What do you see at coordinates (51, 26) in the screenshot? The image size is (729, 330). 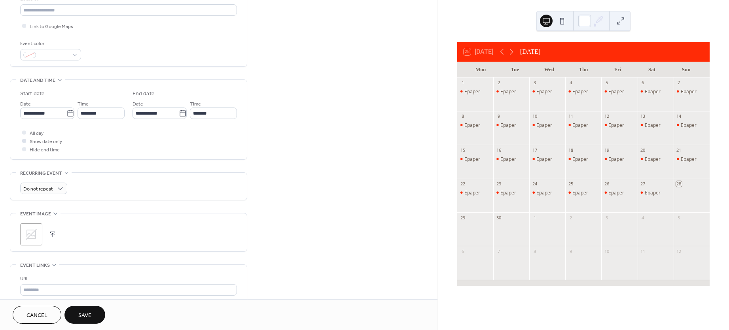 I see `span: Link to Google Maps` at bounding box center [51, 26].